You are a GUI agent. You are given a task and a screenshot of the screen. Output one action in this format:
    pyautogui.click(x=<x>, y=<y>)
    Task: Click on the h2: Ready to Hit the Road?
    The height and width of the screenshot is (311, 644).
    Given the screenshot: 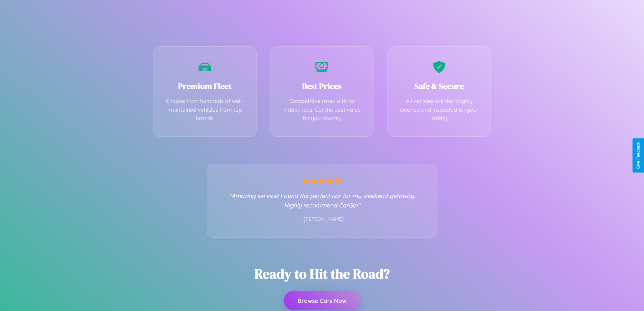 What is the action you would take?
    pyautogui.click(x=322, y=274)
    